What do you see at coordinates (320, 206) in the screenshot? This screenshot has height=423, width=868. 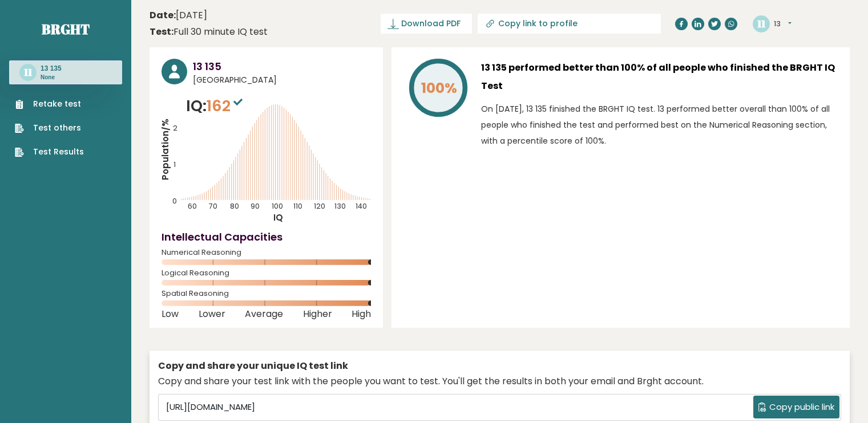 I see `tspan: 120` at bounding box center [320, 206].